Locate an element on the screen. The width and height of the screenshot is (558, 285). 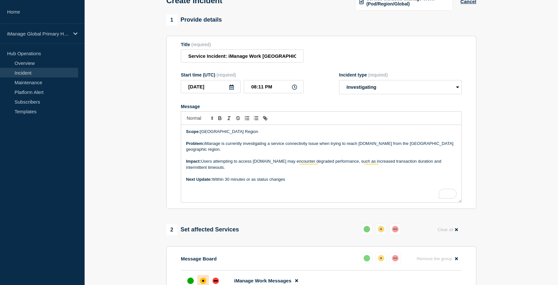
div: Incident type is located at coordinates (400, 75).